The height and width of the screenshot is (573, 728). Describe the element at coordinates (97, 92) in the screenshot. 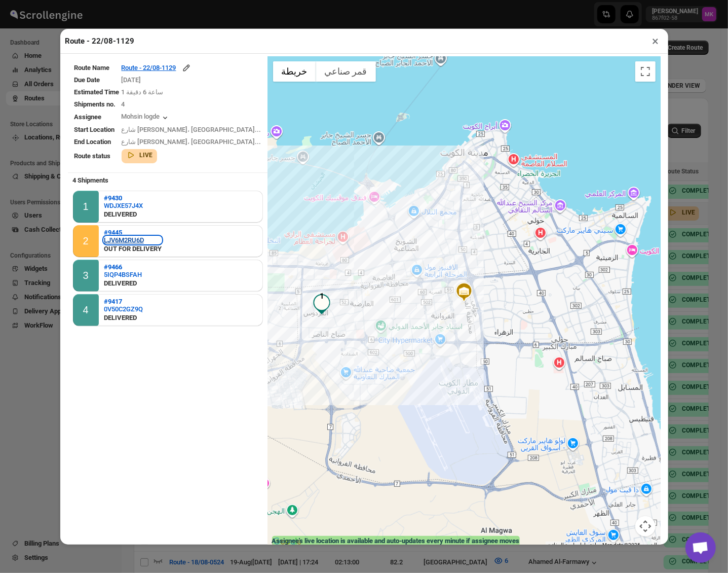

I see `span: Estimated Time` at that location.